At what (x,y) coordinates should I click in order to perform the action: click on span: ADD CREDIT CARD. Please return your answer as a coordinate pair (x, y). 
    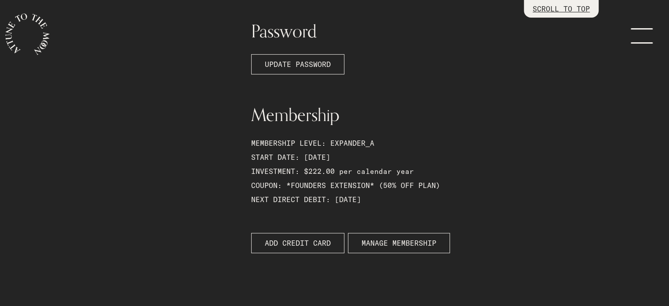
    Looking at the image, I should click on (298, 243).